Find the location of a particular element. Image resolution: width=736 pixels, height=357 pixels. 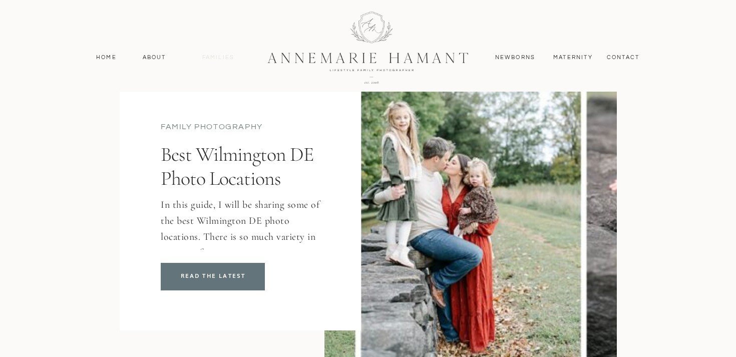

a: Home is located at coordinates (106, 58).